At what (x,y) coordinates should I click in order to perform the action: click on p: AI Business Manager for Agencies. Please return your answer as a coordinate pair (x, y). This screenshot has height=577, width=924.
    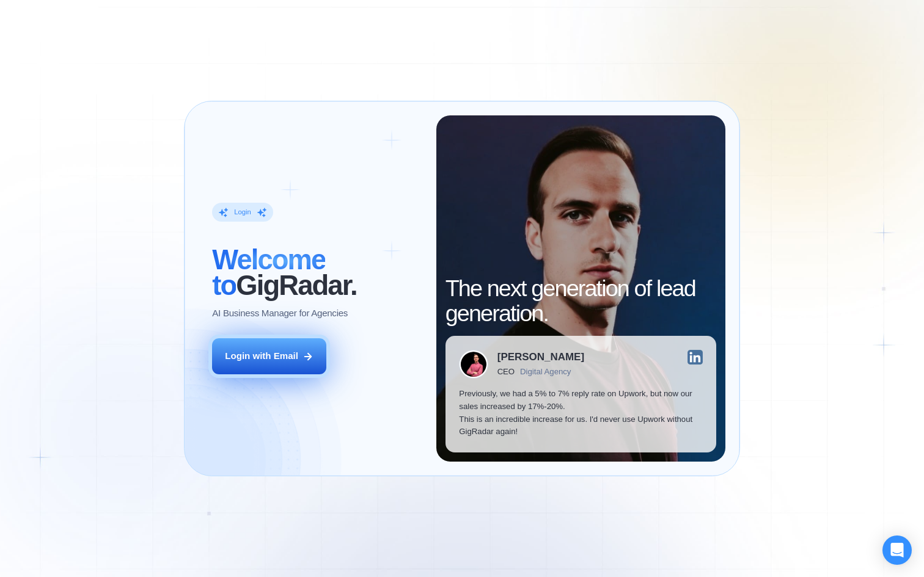
    Looking at the image, I should click on (280, 313).